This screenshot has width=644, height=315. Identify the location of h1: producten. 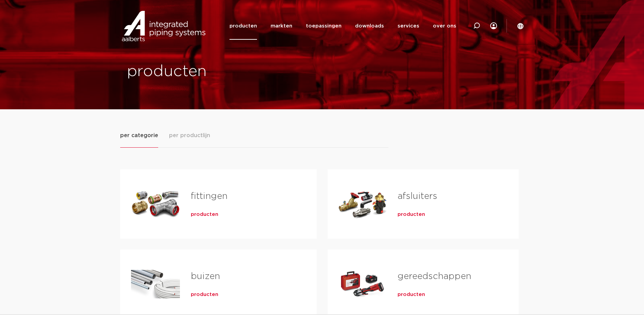
(223, 72).